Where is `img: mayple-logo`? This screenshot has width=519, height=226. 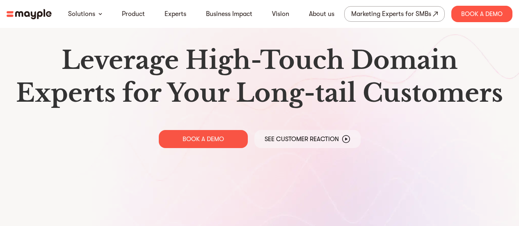
img: mayple-logo is located at coordinates (29, 14).